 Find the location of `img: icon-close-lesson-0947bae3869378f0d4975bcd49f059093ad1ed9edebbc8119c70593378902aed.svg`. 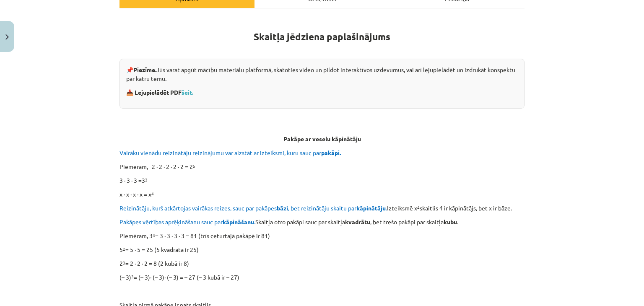

img: icon-close-lesson-0947bae3869378f0d4975bcd49f059093ad1ed9edebbc8119c70593378902aed.svg is located at coordinates (7, 37).